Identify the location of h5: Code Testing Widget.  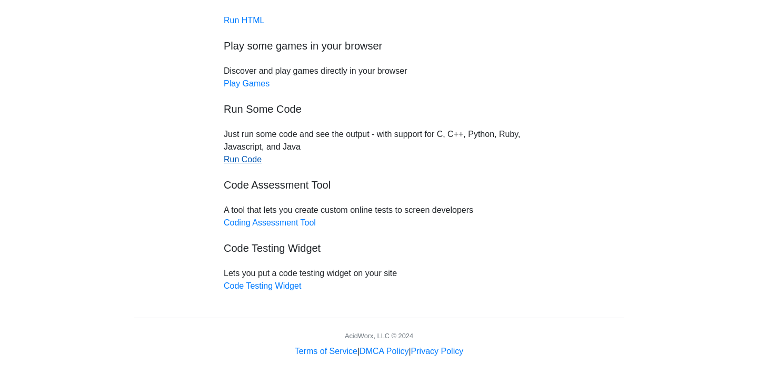
(379, 248).